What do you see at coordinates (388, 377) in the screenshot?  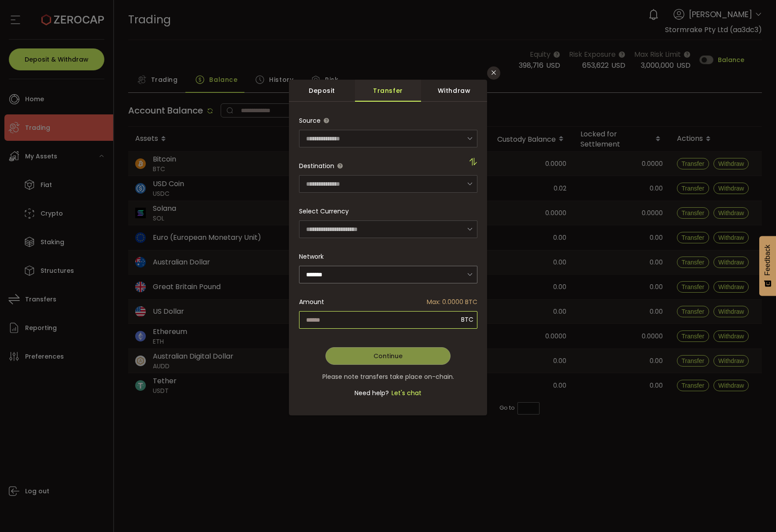 I see `span: Please note transfers take place on-chain.` at bounding box center [388, 377].